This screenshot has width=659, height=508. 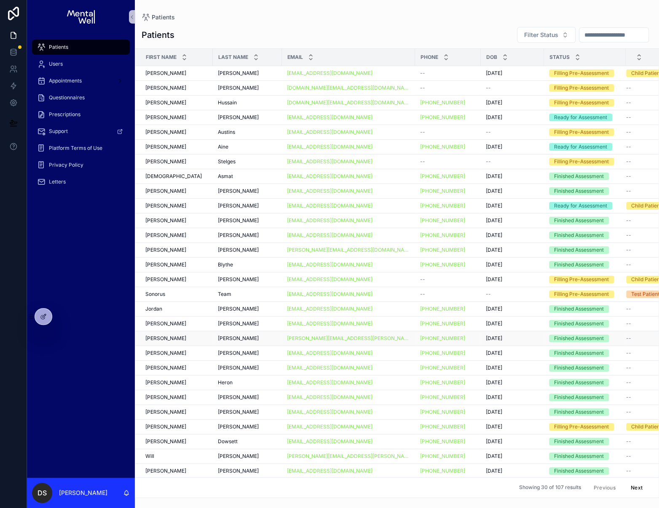 What do you see at coordinates (81, 47) in the screenshot?
I see `a: Patients` at bounding box center [81, 47].